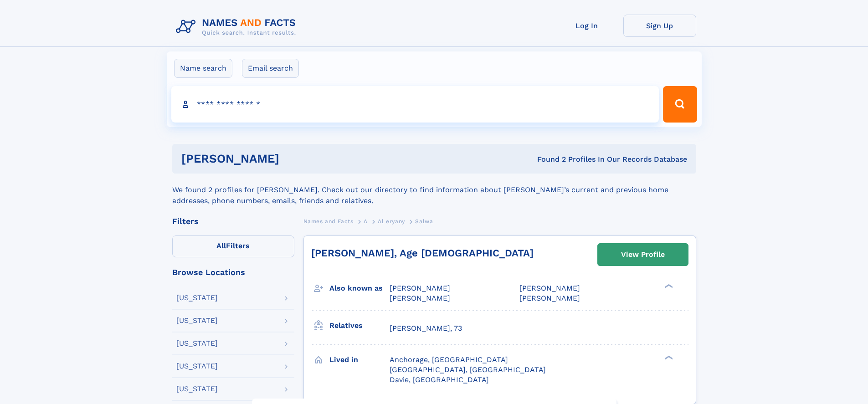  What do you see at coordinates (391, 221) in the screenshot?
I see `span: Al eryany` at bounding box center [391, 221].